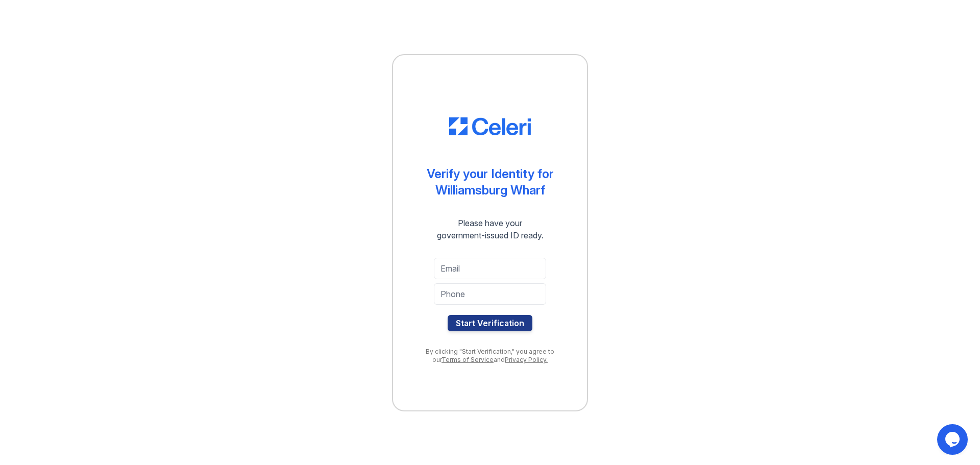  I want to click on a: Terms of Service, so click(467, 360).